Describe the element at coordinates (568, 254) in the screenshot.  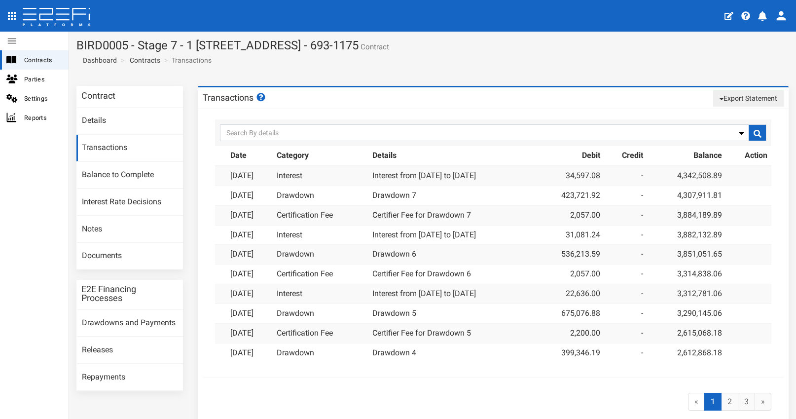
I see `td: 536,213.59` at that location.